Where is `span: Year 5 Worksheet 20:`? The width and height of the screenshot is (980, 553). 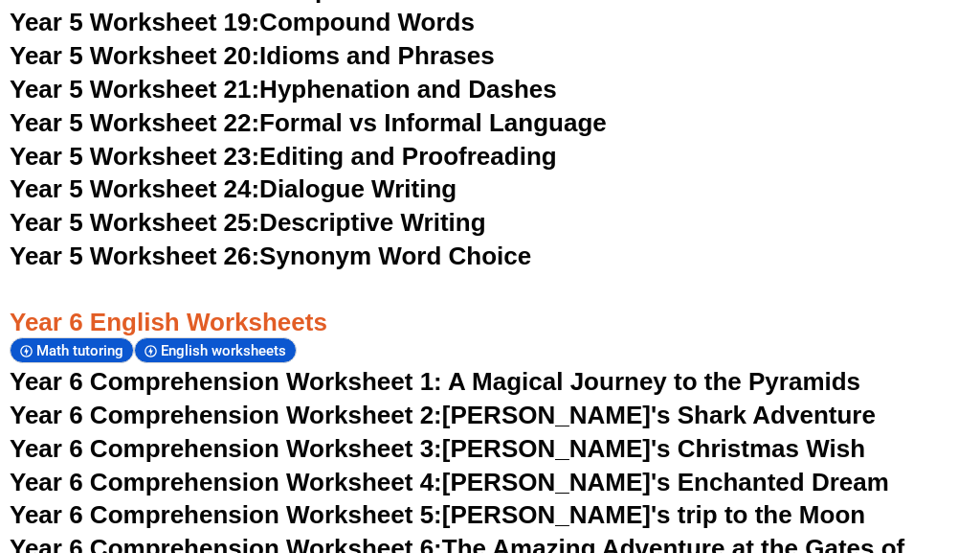 span: Year 5 Worksheet 20: is located at coordinates (134, 56).